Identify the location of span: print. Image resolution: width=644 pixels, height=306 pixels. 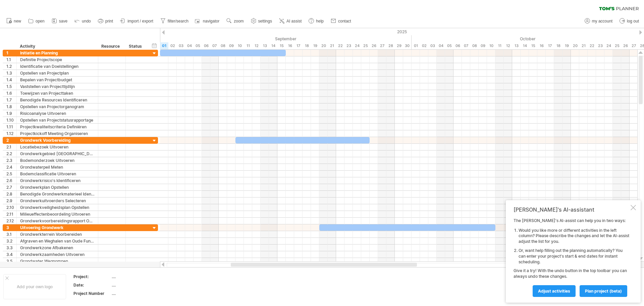
(109, 21).